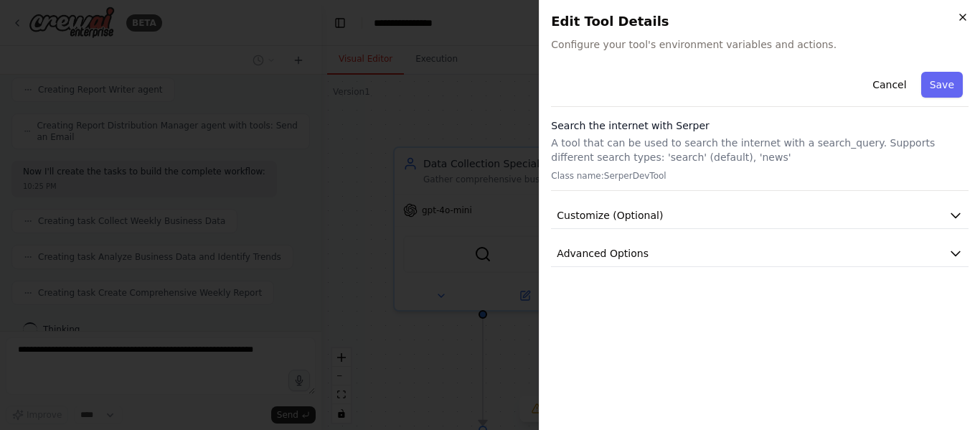  I want to click on p: A tool that can be used to search the internet with a search_query. Supports different search typ..., so click(760, 150).